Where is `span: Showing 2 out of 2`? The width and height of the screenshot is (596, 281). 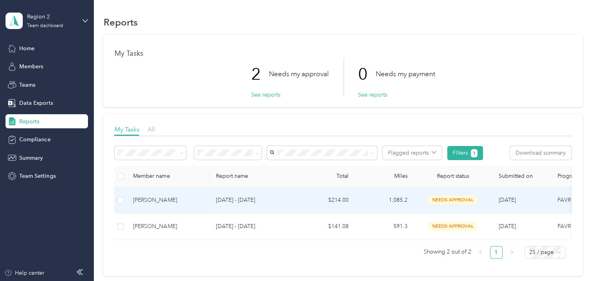
span: Showing 2 out of 2 is located at coordinates (447, 252).